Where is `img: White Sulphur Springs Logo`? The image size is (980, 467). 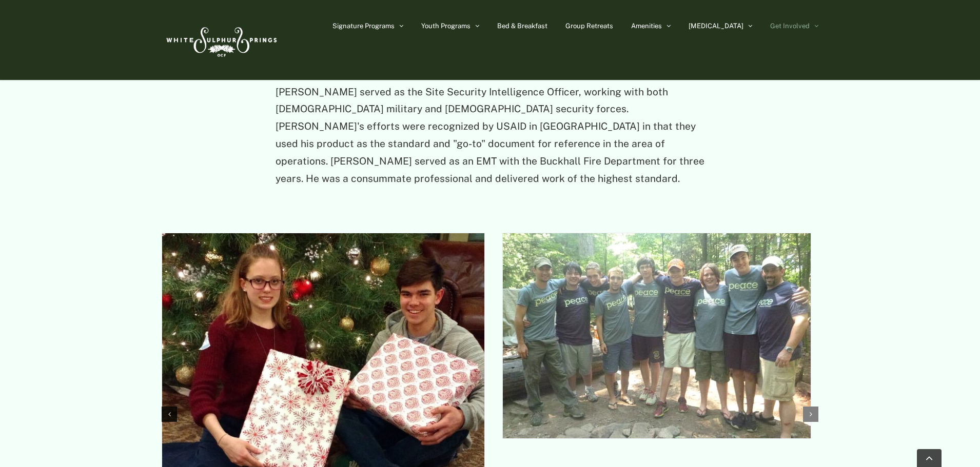
img: White Sulphur Springs Logo is located at coordinates (220, 40).